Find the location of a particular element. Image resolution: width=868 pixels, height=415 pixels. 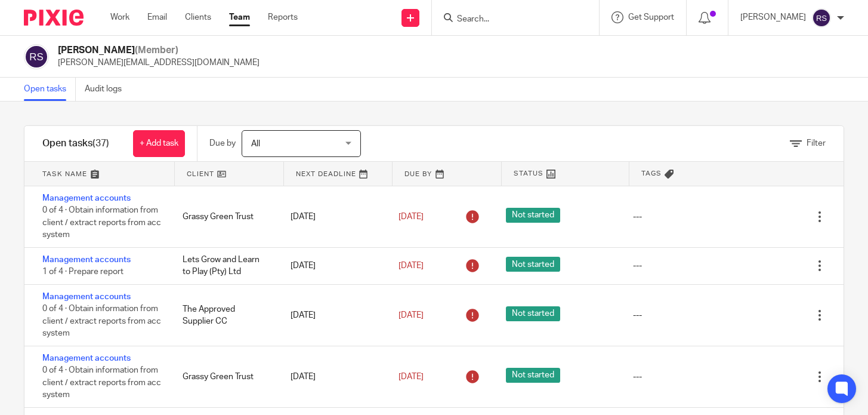

div: Lets Grow and Learn to Play (Pty) Ltd is located at coordinates (224, 265).